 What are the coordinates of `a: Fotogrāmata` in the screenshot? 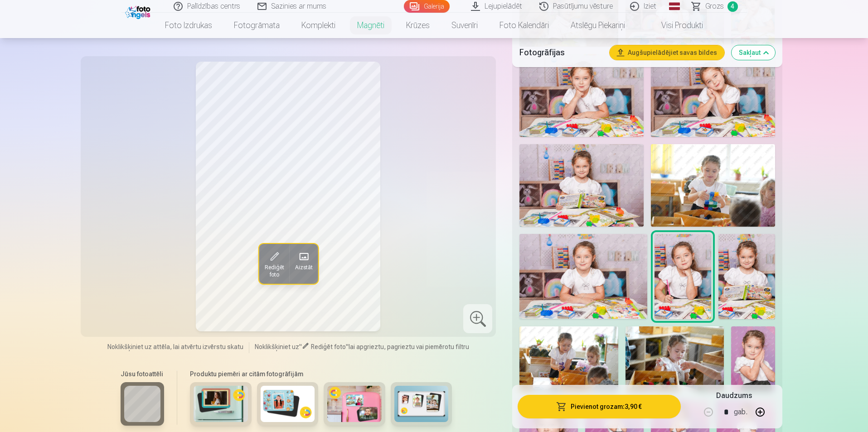 It's located at (257, 25).